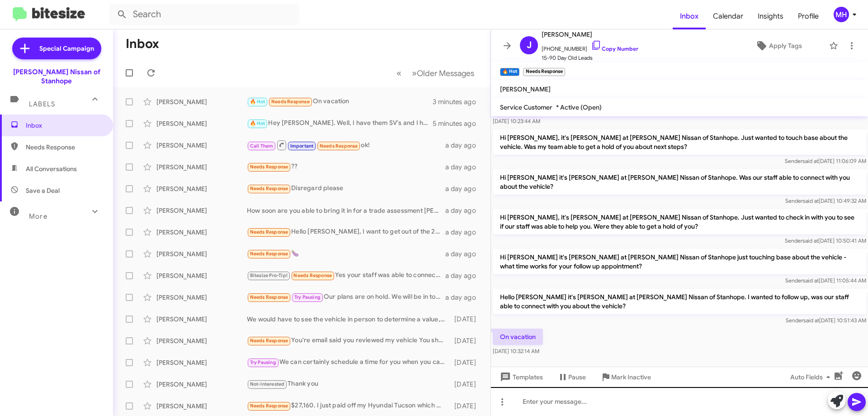 This screenshot has width=868, height=416. What do you see at coordinates (57, 49) in the screenshot?
I see `a: Special Campaign` at bounding box center [57, 49].